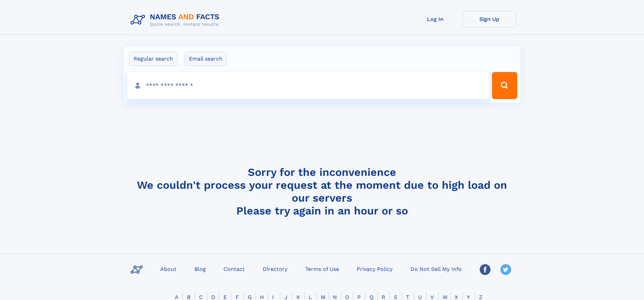  What do you see at coordinates (322, 191) in the screenshot?
I see `h4: Sorry for the inconvenience We couldn't process your request at the moment due to high load on ou...` at bounding box center [322, 191].